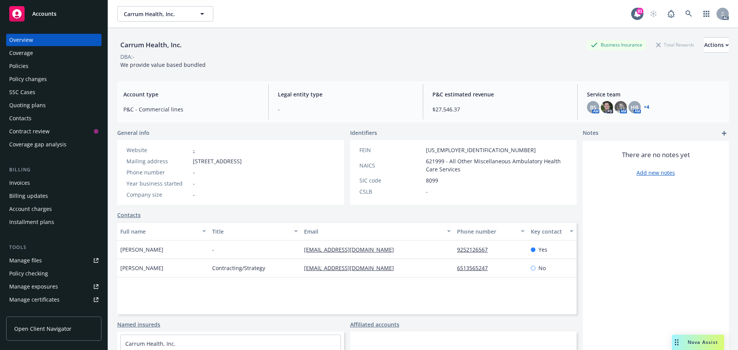  What do you see at coordinates (54, 261) in the screenshot?
I see `a: Manage files` at bounding box center [54, 261].